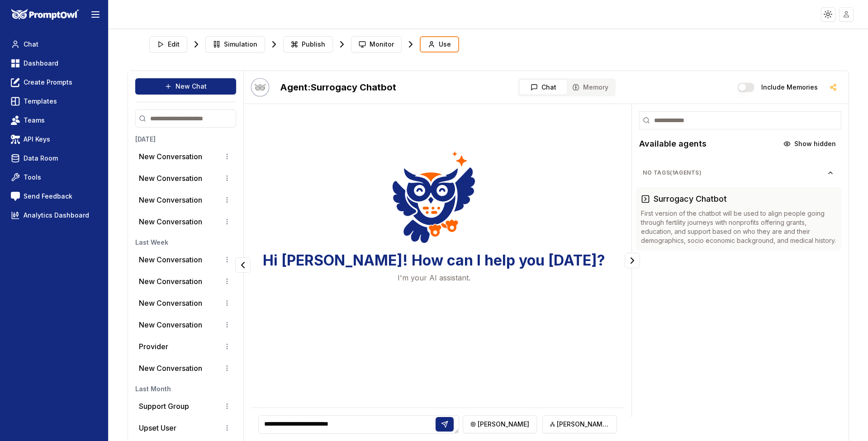 Image resolution: width=868 pixels, height=441 pixels. I want to click on span: Teams, so click(34, 120).